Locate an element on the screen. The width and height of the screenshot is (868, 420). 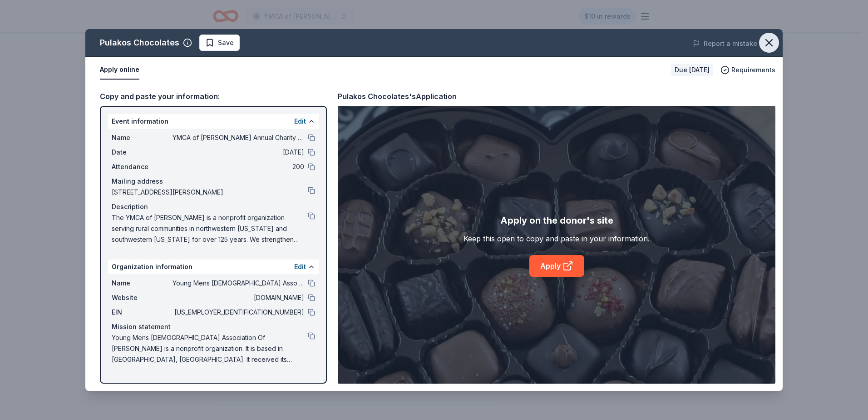
div: Mission statement is located at coordinates (213, 327).